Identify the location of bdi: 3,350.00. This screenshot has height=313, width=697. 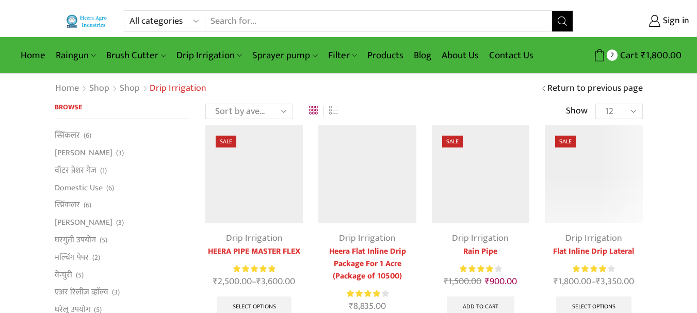
(615, 282).